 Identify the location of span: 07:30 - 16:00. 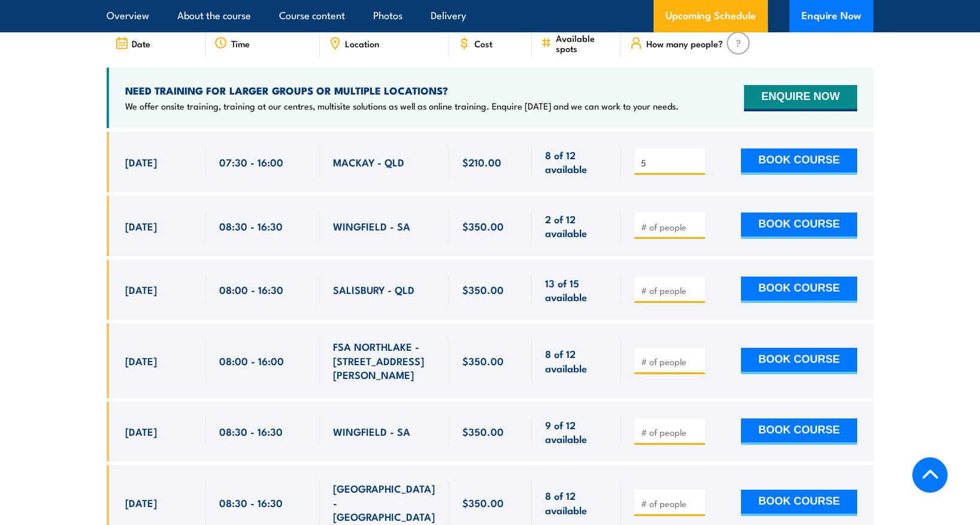
(251, 162).